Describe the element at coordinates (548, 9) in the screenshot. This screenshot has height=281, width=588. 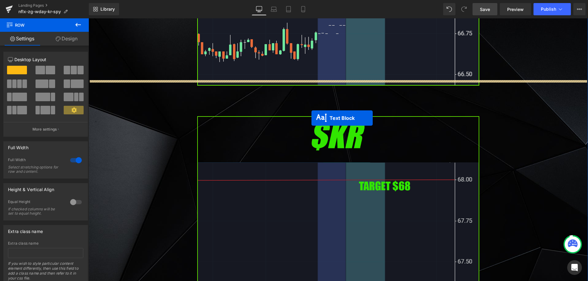
I see `span: Publish` at that location.